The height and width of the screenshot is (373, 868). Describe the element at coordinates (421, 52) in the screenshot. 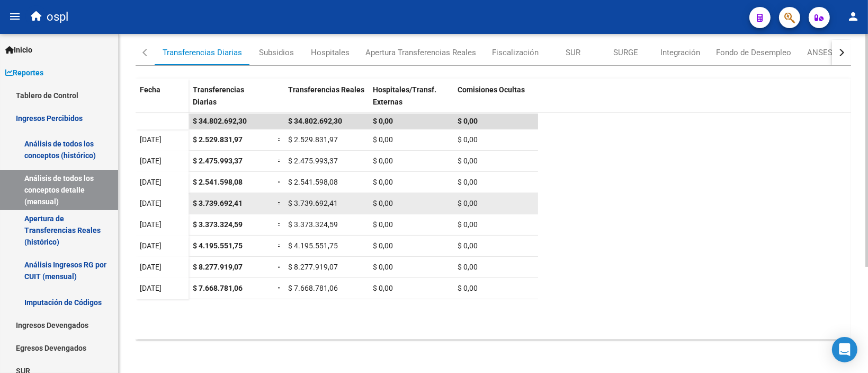

I see `div: Apertura Transferencias Reales` at that location.